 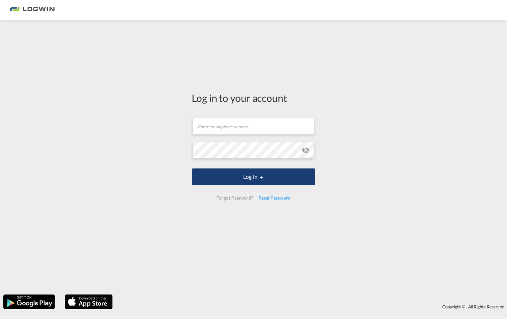 I want to click on div: Reset Password, so click(x=274, y=198).